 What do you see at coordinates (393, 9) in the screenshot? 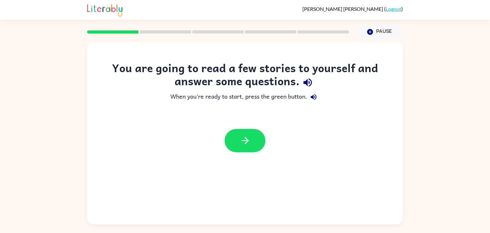
I see `a: Logout` at bounding box center [393, 9].